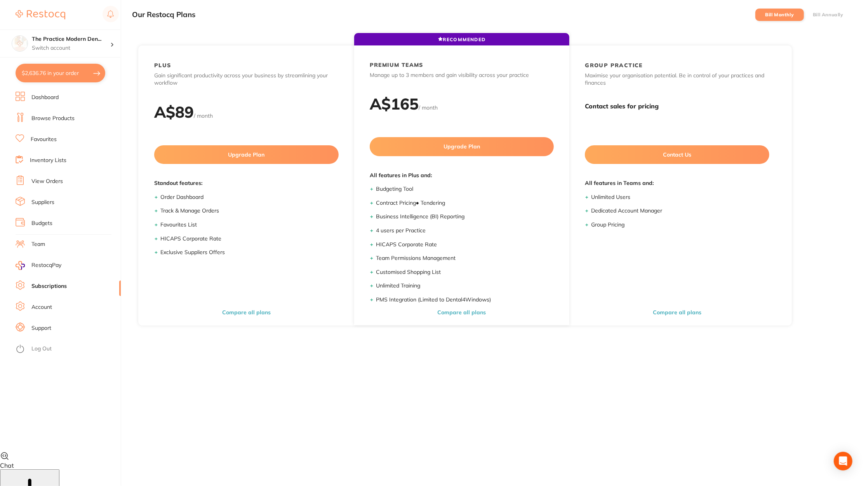 Image resolution: width=868 pixels, height=486 pixels. What do you see at coordinates (20, 265) in the screenshot?
I see `img: RestocqPay` at bounding box center [20, 265].